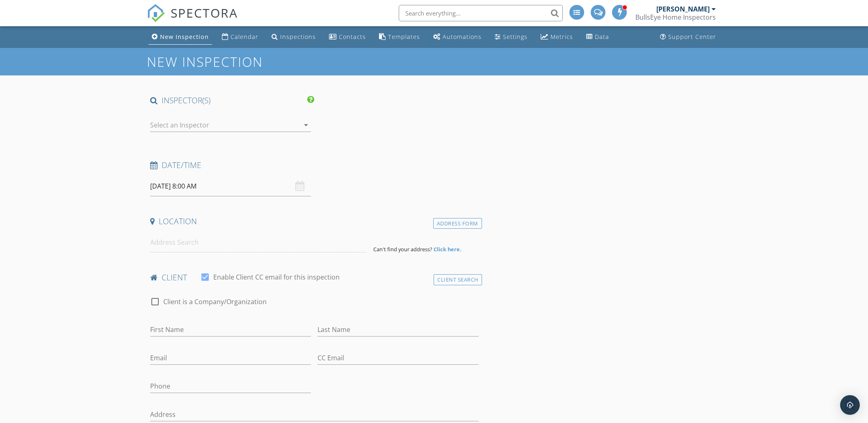 This screenshot has width=868, height=423. What do you see at coordinates (399, 36) in the screenshot?
I see `a: Templates` at bounding box center [399, 36].